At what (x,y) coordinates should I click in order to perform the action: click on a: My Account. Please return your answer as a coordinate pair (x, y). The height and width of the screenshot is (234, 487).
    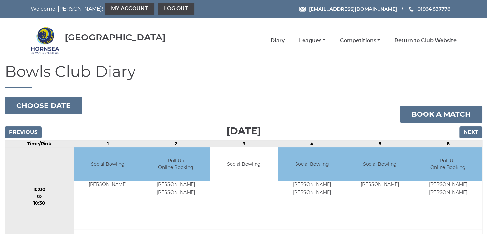
    Looking at the image, I should click on (129, 9).